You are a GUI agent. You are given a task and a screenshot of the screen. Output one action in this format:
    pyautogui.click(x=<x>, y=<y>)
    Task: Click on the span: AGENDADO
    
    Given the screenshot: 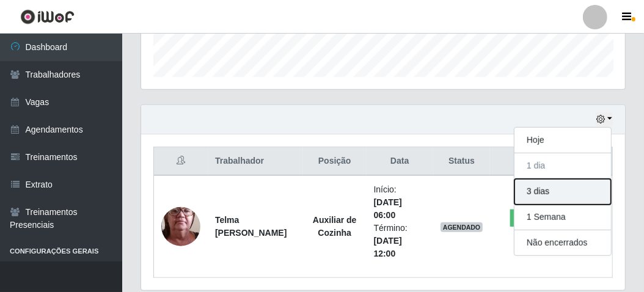 What is the action you would take?
    pyautogui.click(x=462, y=227)
    